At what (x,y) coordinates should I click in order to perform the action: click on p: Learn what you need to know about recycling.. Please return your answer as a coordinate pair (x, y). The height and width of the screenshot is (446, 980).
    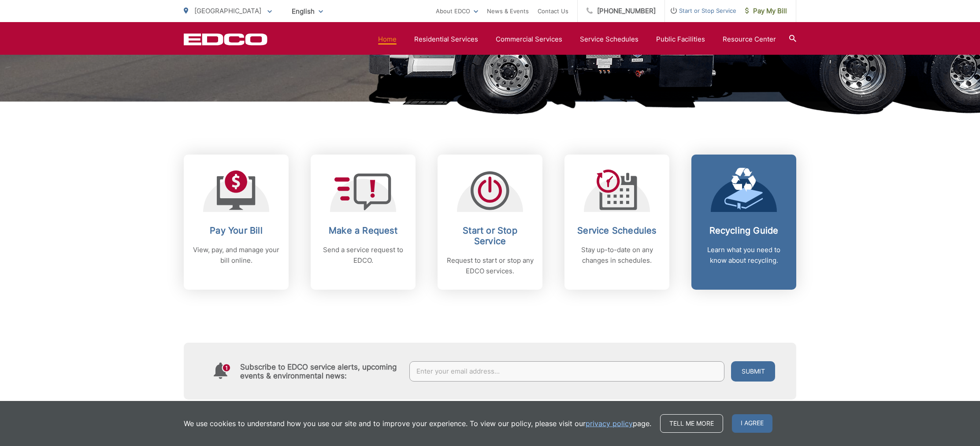
    Looking at the image, I should click on (744, 255).